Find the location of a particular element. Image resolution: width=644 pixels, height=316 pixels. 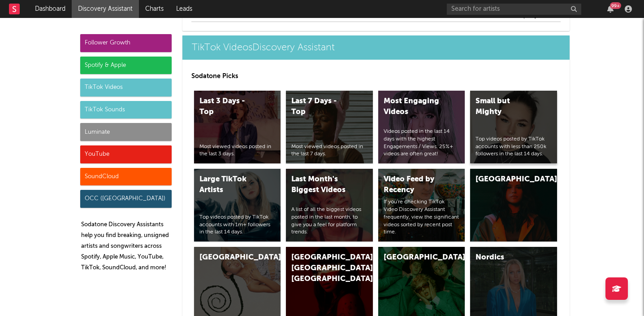

div: Spotify & Apple is located at coordinates (126, 65).